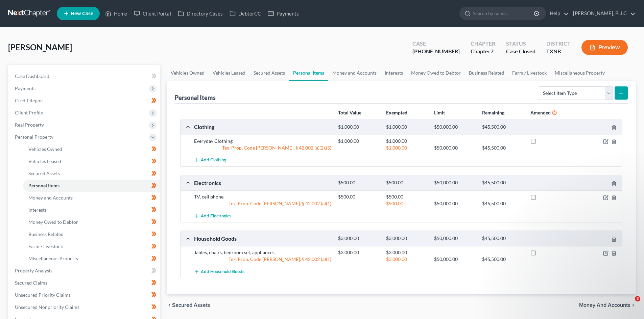  Describe the element at coordinates (521, 51) in the screenshot. I see `div: Case Closed` at that location.